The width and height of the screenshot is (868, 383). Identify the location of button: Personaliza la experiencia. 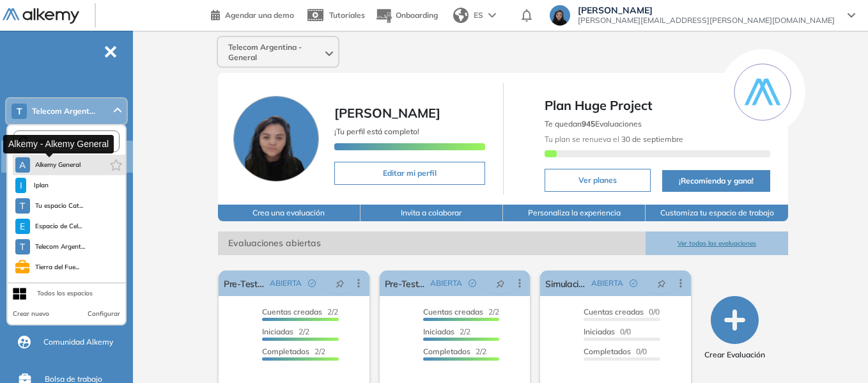
(574, 213).